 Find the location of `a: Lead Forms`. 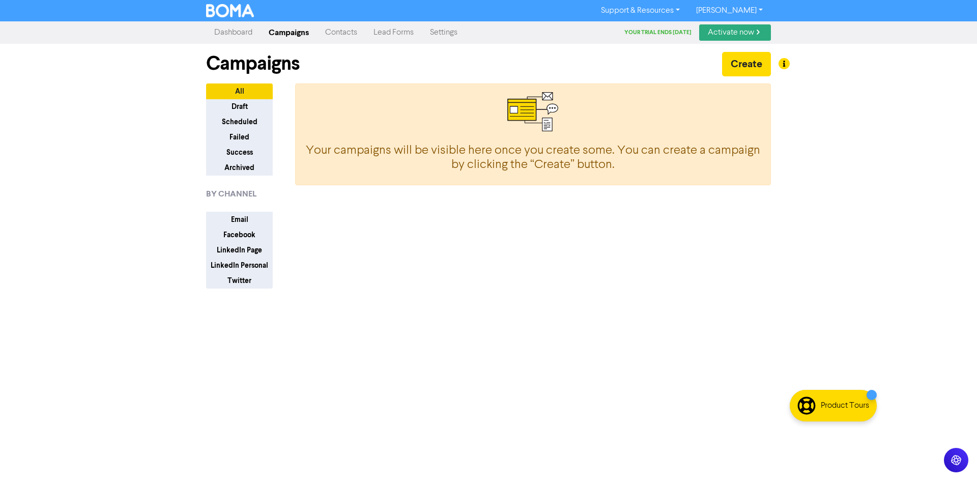

a: Lead Forms is located at coordinates (394, 33).